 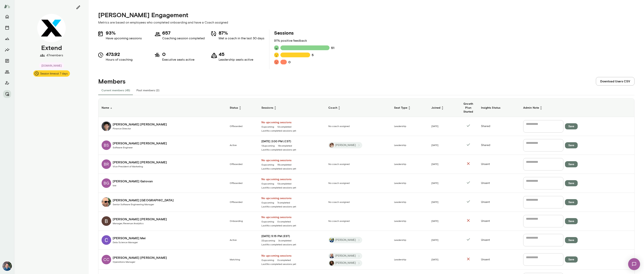 What do you see at coordinates (115, 185) in the screenshot?
I see `span: law` at bounding box center [115, 185].